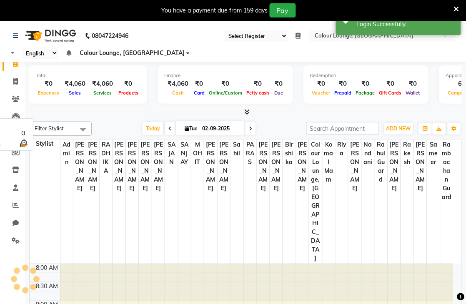 Image resolution: width=466 pixels, height=304 pixels. I want to click on span: Due, so click(279, 93).